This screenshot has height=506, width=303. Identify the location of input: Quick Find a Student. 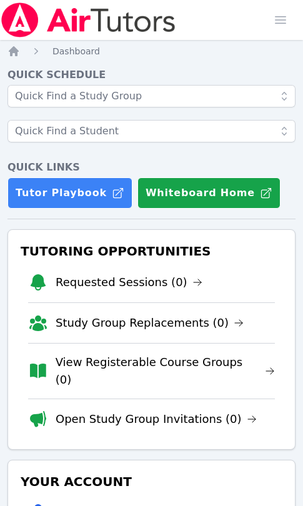
(151, 131).